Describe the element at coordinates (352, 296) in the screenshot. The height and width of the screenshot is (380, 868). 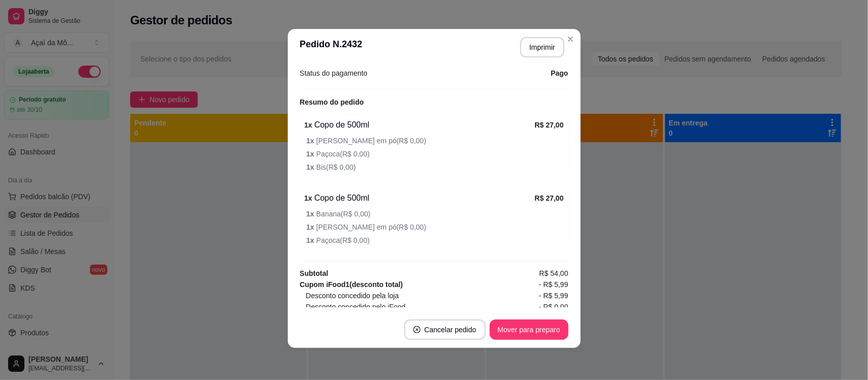
I see `span: Desconto concedido pela loja` at that location.